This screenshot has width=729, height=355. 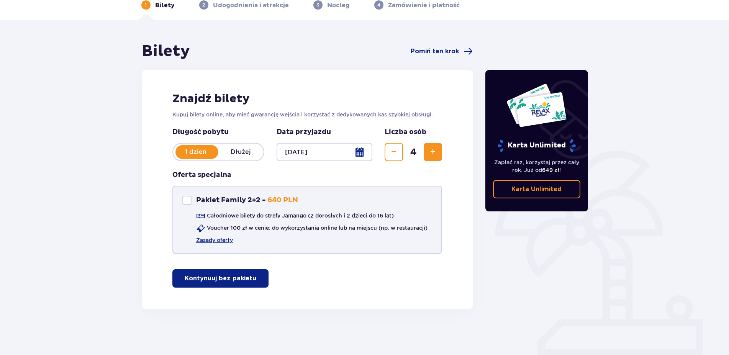 What do you see at coordinates (551, 170) in the screenshot?
I see `span: 649 zł` at bounding box center [551, 170].